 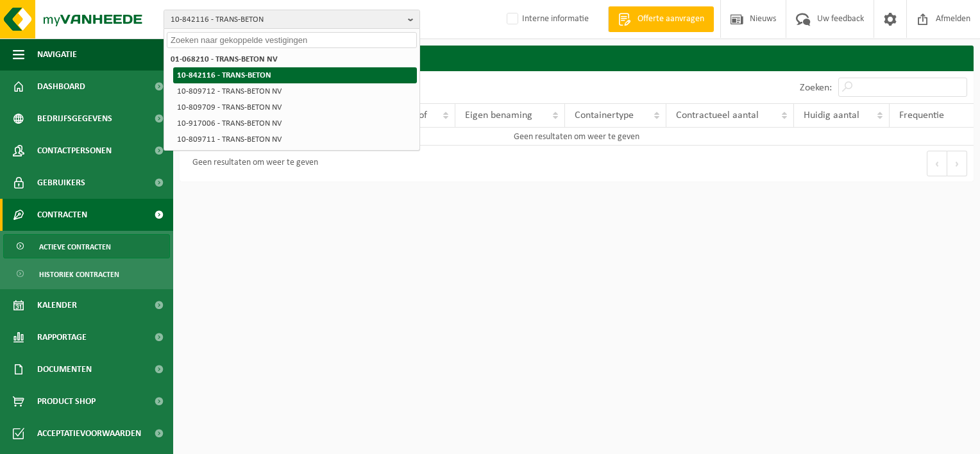 What do you see at coordinates (937, 163) in the screenshot?
I see `button: Previous` at bounding box center [937, 163].